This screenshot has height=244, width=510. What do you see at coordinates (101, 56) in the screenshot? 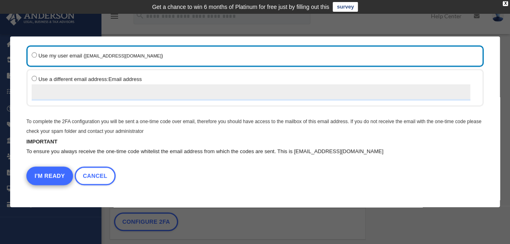
I see `span: Use my user email ( )` at bounding box center [101, 56].